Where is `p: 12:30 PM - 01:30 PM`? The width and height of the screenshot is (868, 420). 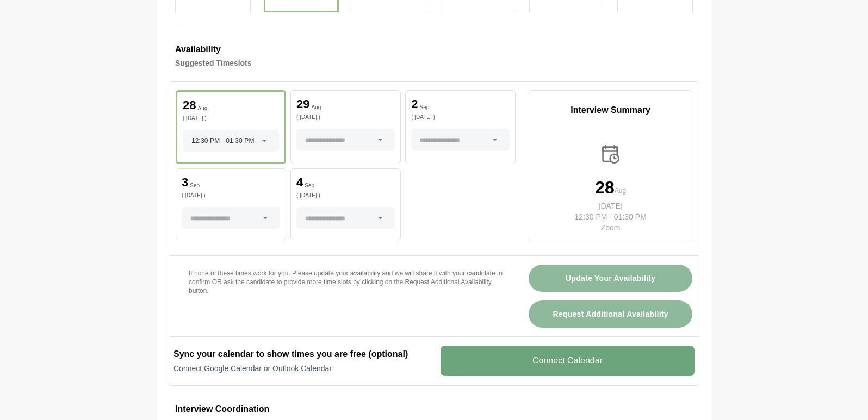
p: 12:30 PM - 01:30 PM is located at coordinates (610, 217).